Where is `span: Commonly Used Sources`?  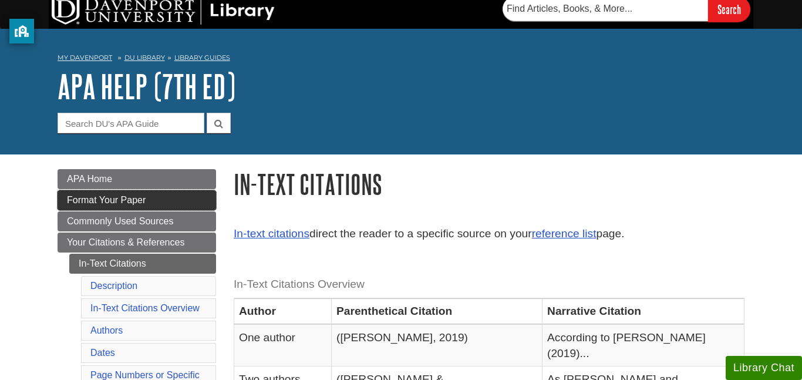 span: Commonly Used Sources is located at coordinates (120, 221).